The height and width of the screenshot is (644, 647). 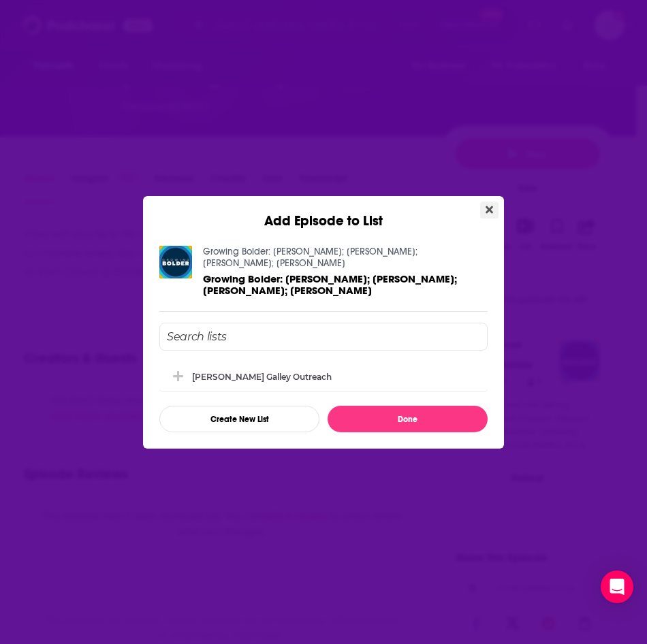 What do you see at coordinates (176, 262) in the screenshot?
I see `img: Growing Bolder: Dan Harris; Mike Savicki; Dr. Jeffrey Life; Christopher Elliott` at bounding box center [176, 262].